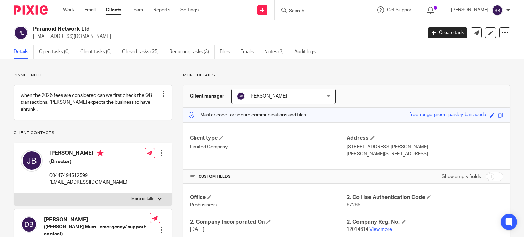  What do you see at coordinates (100, 153) in the screenshot?
I see `i: Primary` at bounding box center [100, 153].